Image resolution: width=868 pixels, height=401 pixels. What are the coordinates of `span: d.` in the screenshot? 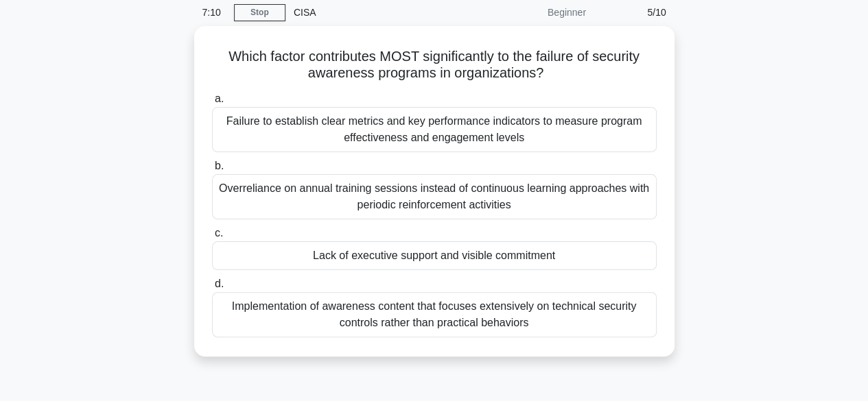 It's located at (219, 283).